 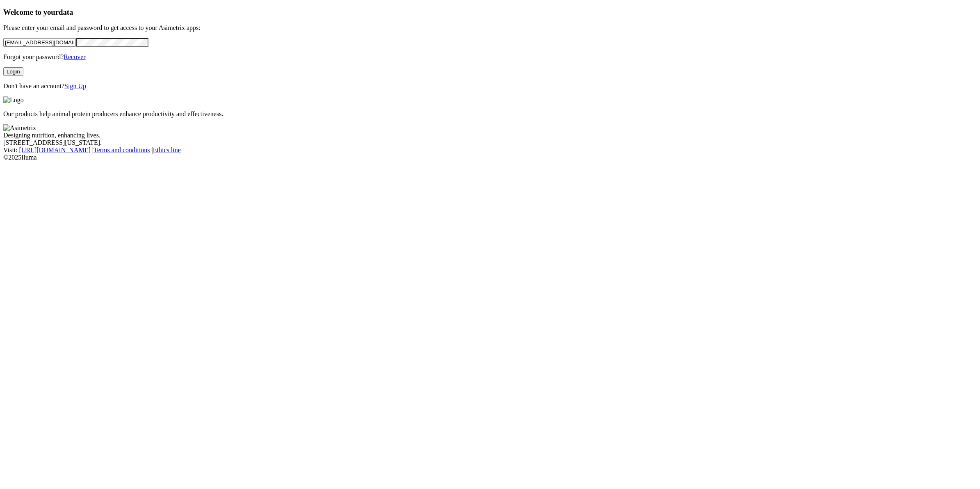 What do you see at coordinates (490, 86) in the screenshot?
I see `p: Don't have an account?` at bounding box center [490, 86].